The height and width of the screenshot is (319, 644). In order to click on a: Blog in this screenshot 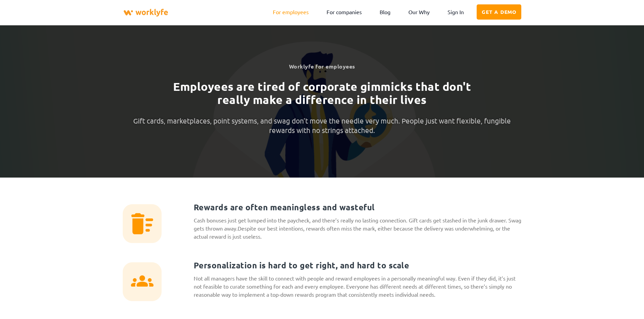, I will do `click(385, 12)`.